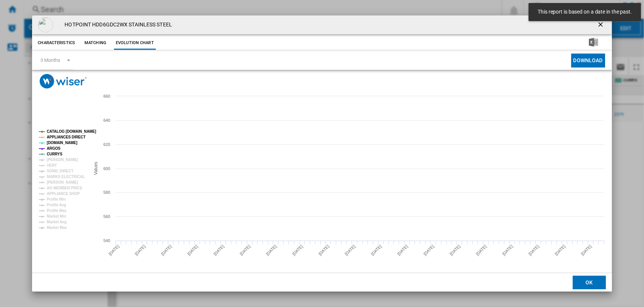 The width and height of the screenshot is (644, 307). What do you see at coordinates (96, 168) in the screenshot?
I see `tspan: Values` at bounding box center [96, 168].